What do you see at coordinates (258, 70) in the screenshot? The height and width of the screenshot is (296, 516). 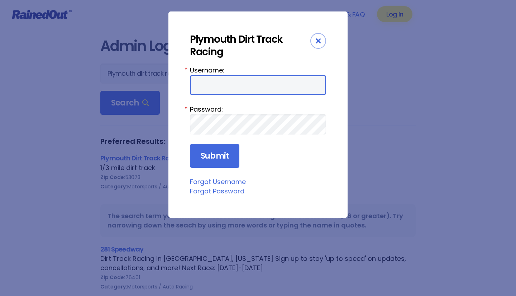 I see `label: Username:` at bounding box center [258, 70].